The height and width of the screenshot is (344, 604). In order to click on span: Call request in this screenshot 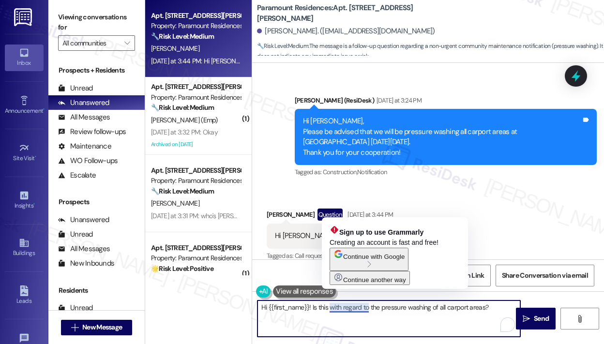, I will do `click(310, 255)`.